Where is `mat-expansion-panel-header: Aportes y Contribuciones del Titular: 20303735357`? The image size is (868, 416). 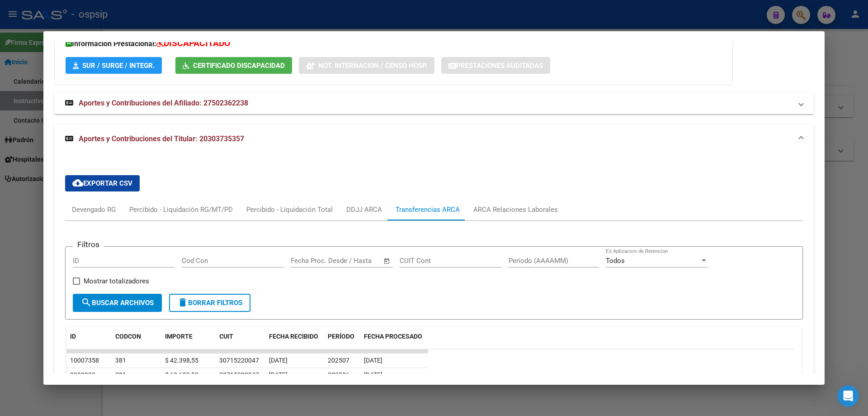 mat-expansion-panel-header: Aportes y Contribuciones del Titular: 20303735357 is located at coordinates (434, 139).